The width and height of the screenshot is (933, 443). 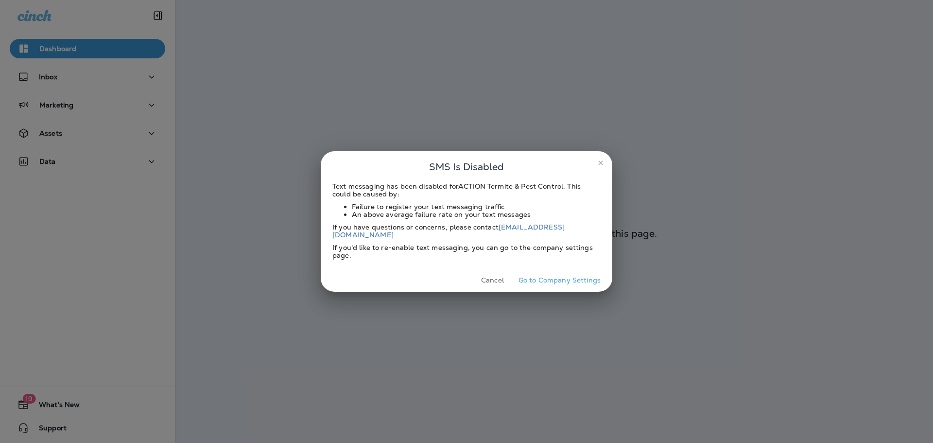 What do you see at coordinates (601, 163) in the screenshot?
I see `button: close` at bounding box center [601, 163].